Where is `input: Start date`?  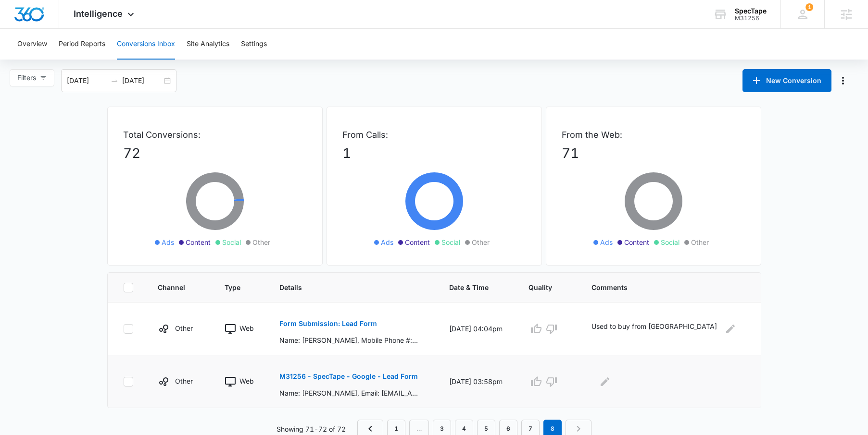 input: Start date is located at coordinates (87, 81).